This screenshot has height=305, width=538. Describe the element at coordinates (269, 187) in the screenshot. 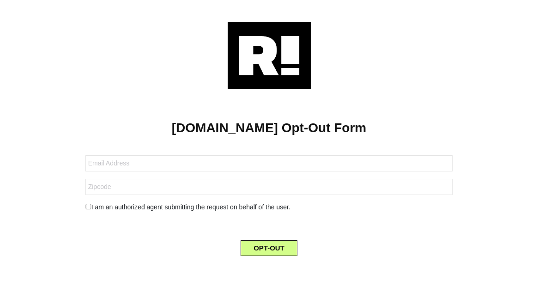

I see `input: Zipcode` at that location.